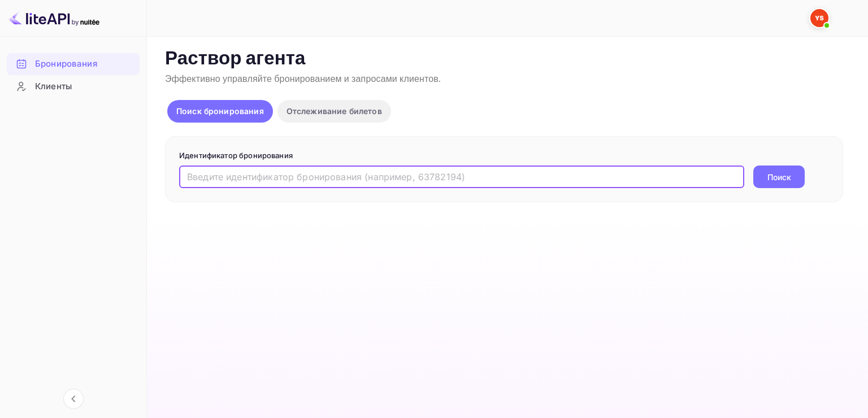 The width and height of the screenshot is (868, 418). I want to click on ya-tr-span: Клиенты, so click(53, 86).